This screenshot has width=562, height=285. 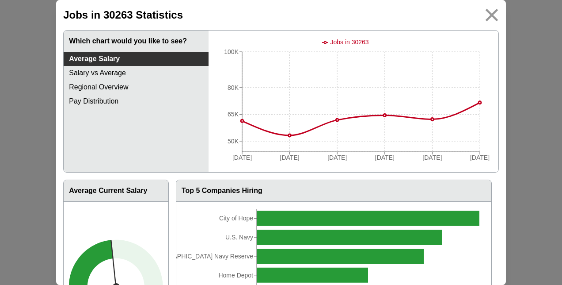 What do you see at coordinates (136, 87) in the screenshot?
I see `a: Regional Overview` at bounding box center [136, 87].